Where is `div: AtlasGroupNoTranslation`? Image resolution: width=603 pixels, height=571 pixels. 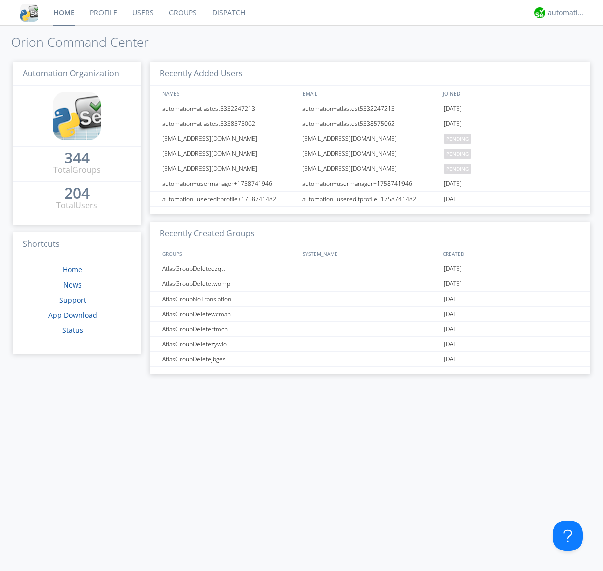 div: AtlasGroupNoTranslation is located at coordinates (229, 299).